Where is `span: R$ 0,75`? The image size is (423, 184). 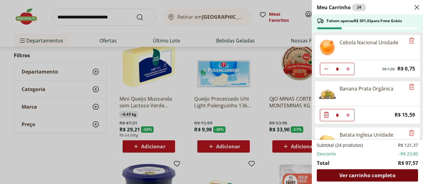 span: R$ 0,75 is located at coordinates (406, 69).